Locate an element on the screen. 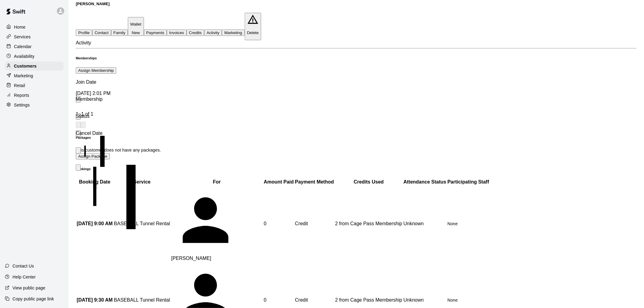  a: Availability is located at coordinates (34, 56).